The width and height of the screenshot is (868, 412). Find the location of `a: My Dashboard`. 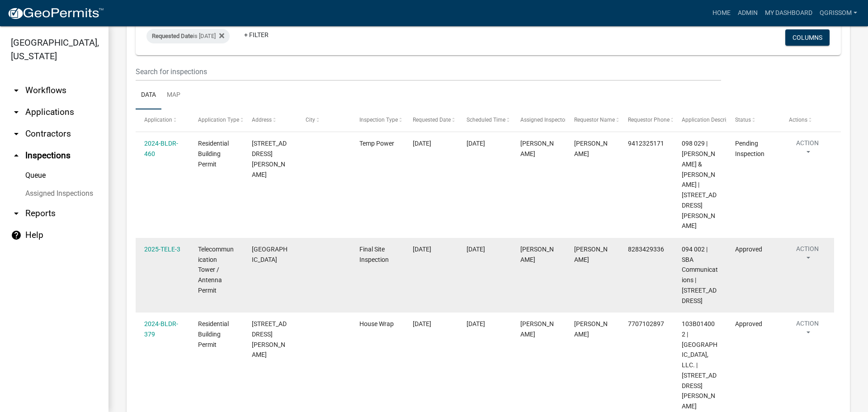

a: My Dashboard is located at coordinates (788, 13).